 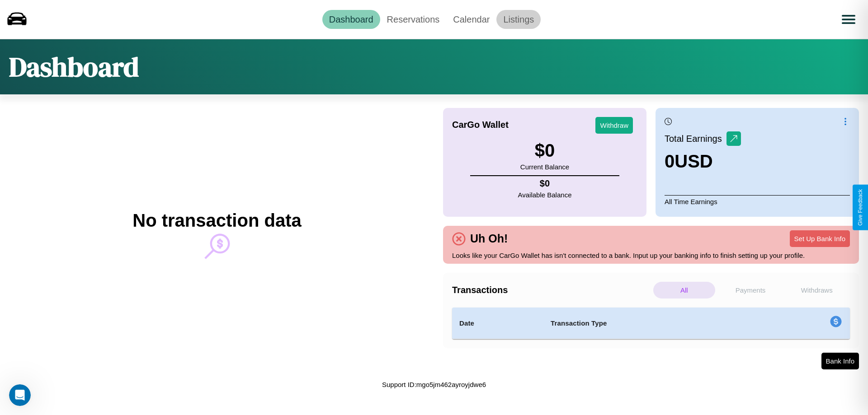 What do you see at coordinates (519, 20) in the screenshot?
I see `a: Listings` at bounding box center [519, 20].